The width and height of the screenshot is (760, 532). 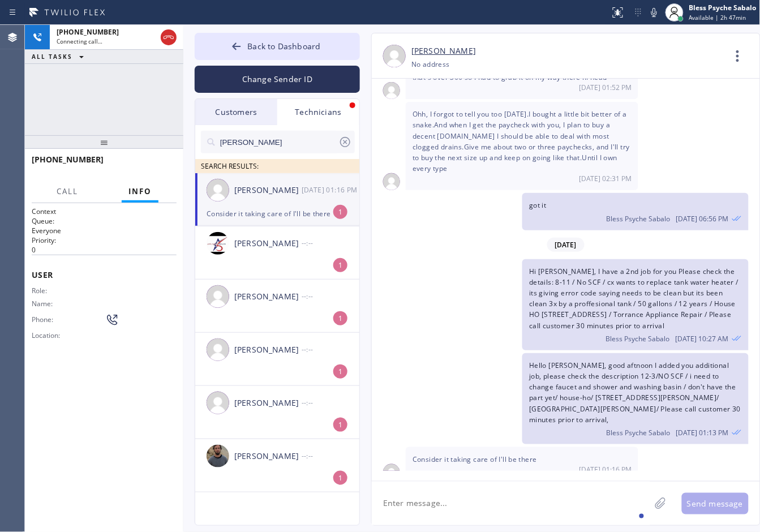 I want to click on button: Mute, so click(x=654, y=12).